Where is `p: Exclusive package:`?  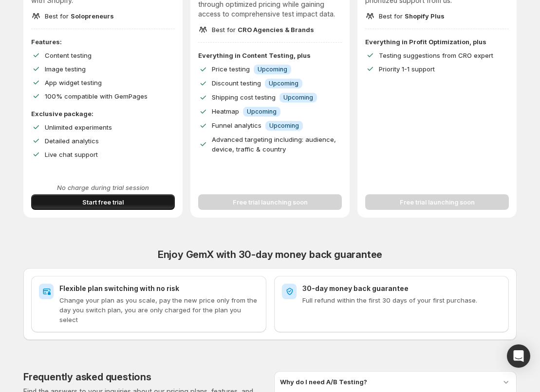 p: Exclusive package: is located at coordinates (102, 113).